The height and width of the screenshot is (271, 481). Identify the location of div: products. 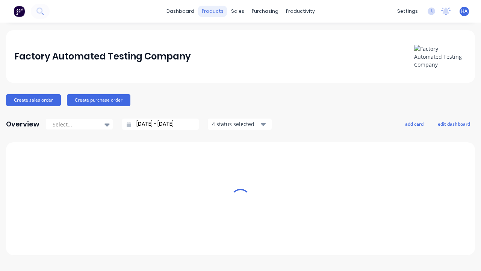
(213, 11).